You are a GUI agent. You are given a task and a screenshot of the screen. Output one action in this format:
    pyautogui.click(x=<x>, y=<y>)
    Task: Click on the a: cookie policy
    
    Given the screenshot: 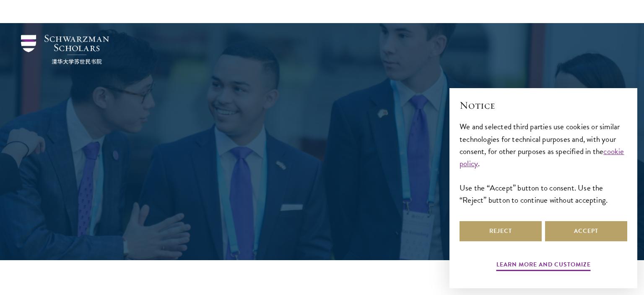 What is the action you would take?
    pyautogui.click(x=542, y=157)
    